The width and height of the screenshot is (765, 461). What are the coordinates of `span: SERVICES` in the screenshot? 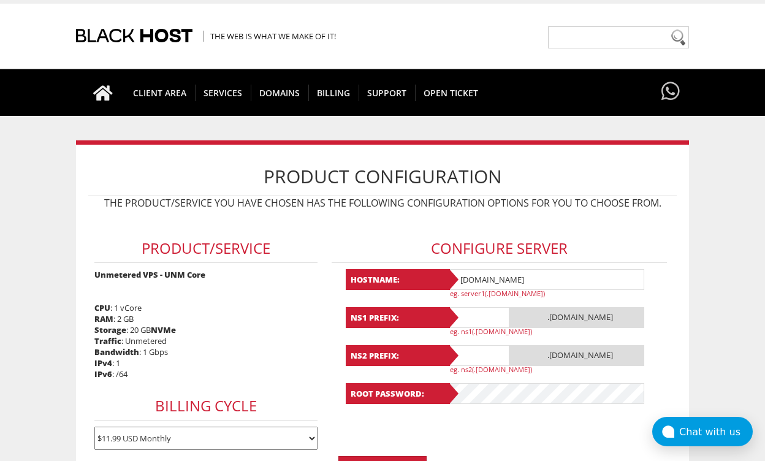 It's located at (223, 93).